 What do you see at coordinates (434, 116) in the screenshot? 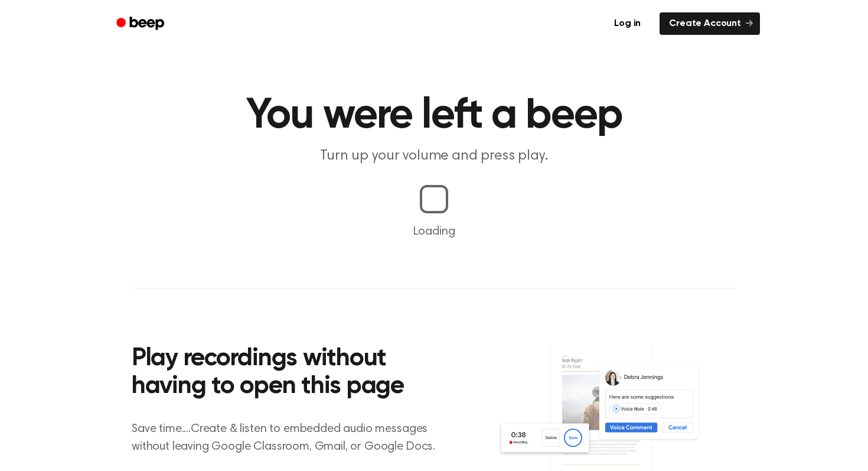
I see `h1: You were left a beep` at bounding box center [434, 116].